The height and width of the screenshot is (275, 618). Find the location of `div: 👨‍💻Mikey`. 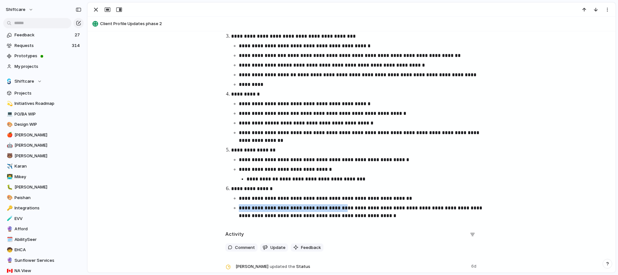

div: 👨‍💻Mikey is located at coordinates (43, 177).